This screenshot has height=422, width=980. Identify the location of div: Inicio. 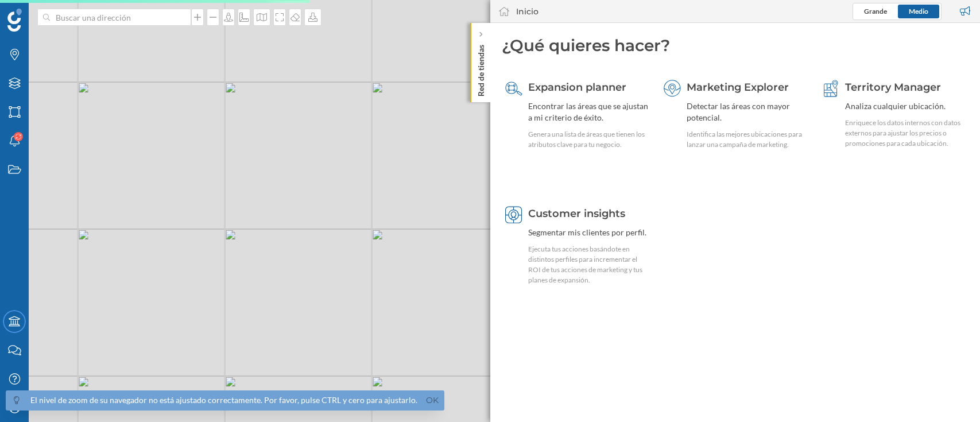
(527, 12).